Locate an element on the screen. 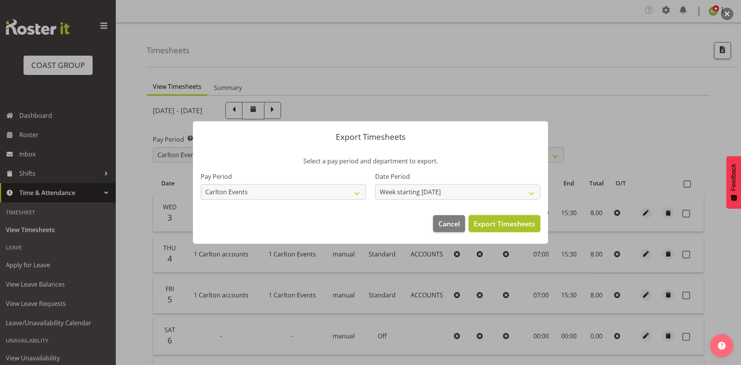 This screenshot has width=741, height=365. button: Export Timesheets is located at coordinates (504, 223).